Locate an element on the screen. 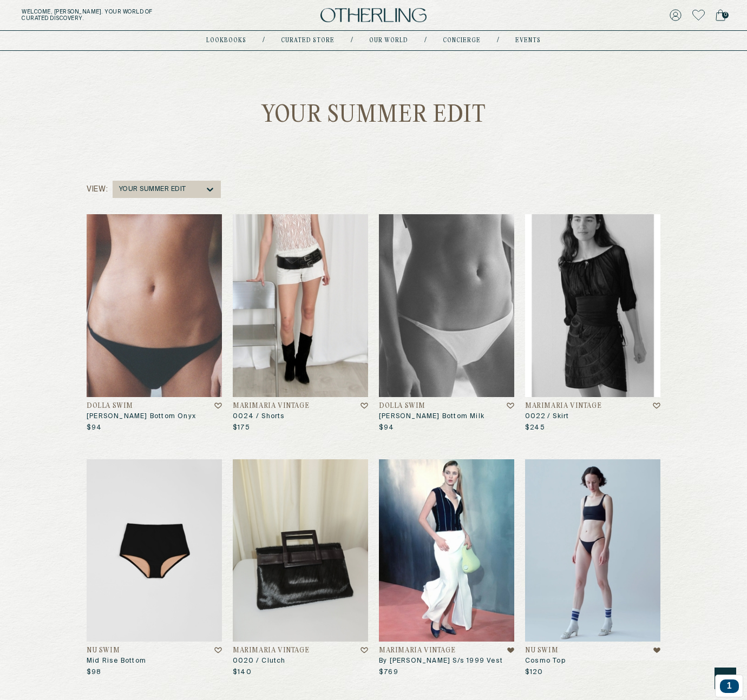 This screenshot has height=700, width=747. a: Curated store is located at coordinates (308, 40).